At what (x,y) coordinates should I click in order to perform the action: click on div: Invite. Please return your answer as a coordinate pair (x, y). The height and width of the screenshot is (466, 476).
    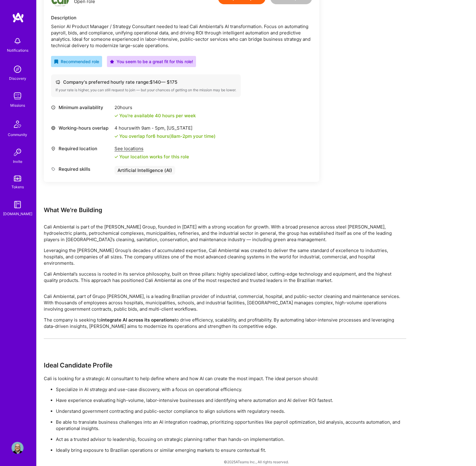
    Looking at the image, I should click on (17, 161).